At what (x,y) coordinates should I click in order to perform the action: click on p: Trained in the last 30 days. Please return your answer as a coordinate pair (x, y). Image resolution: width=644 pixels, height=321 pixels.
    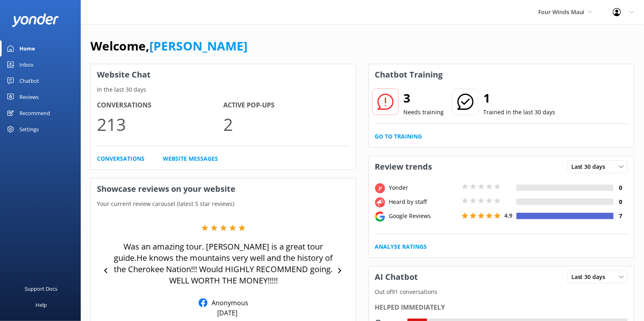
    Looking at the image, I should click on (520, 113).